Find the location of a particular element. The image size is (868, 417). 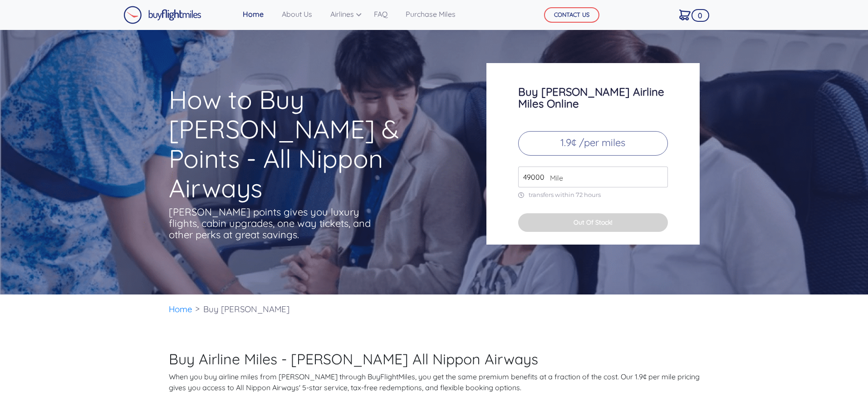

button: CONTACT US is located at coordinates (572, 15).